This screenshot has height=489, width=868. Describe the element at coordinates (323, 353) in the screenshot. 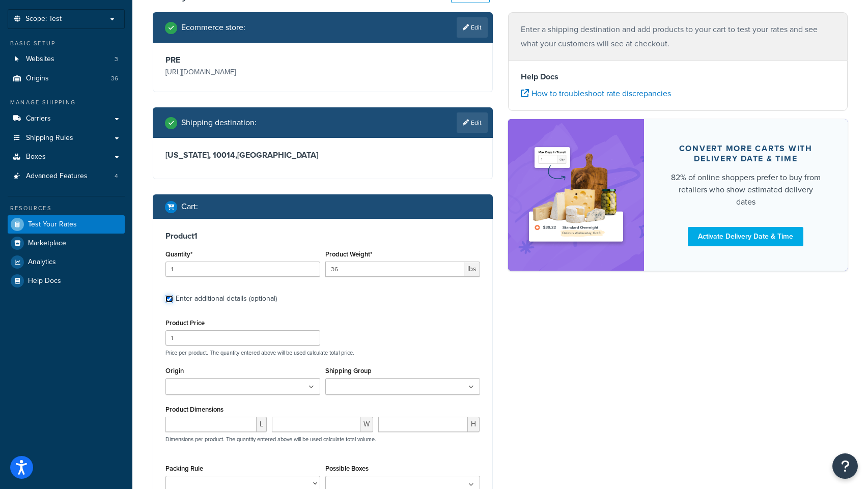

I see `p: Price per product. The quantity entered above will be used calculate total price.` at that location.